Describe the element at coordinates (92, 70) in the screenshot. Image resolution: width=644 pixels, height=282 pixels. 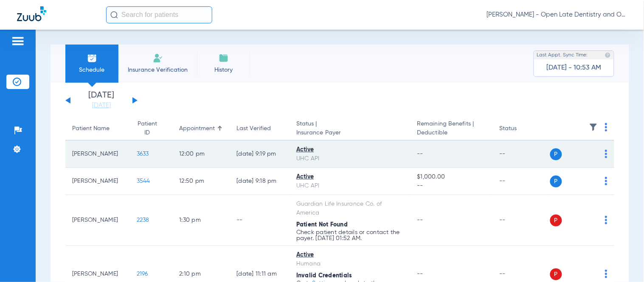
I see `span: Schedule` at that location.